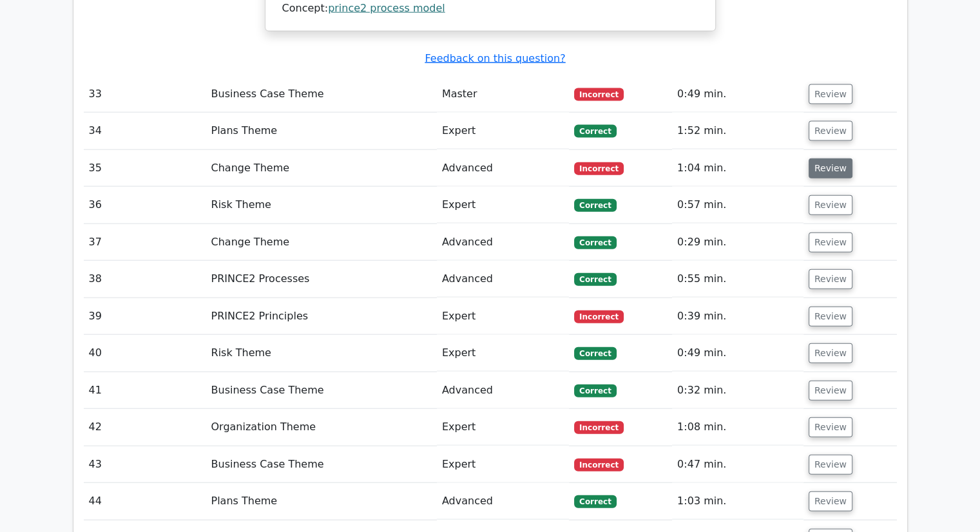 The image size is (980, 532). What do you see at coordinates (738, 501) in the screenshot?
I see `td: 1:03 min.` at bounding box center [738, 501].